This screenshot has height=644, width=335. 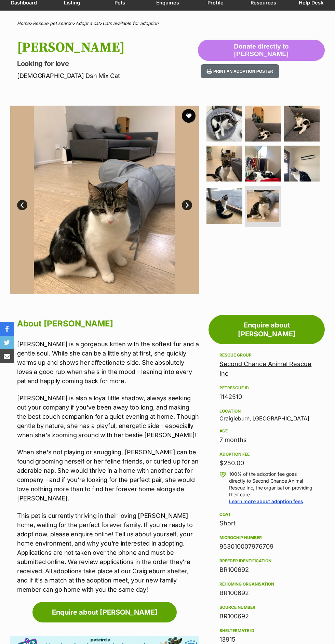 What do you see at coordinates (272, 488) in the screenshot?
I see `p: 100% of the adoption fee goes directly to Second Chance Animal Rescue Inc, the organisation provi...` at bounding box center [272, 488].